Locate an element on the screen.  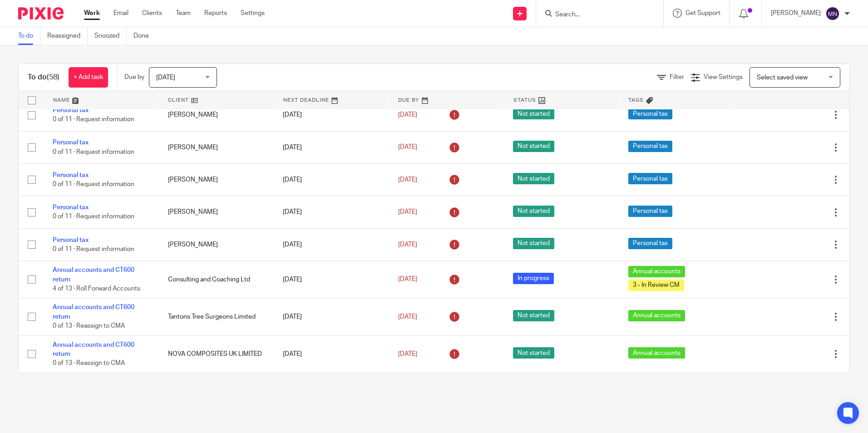
a: + Add task is located at coordinates (88, 77).